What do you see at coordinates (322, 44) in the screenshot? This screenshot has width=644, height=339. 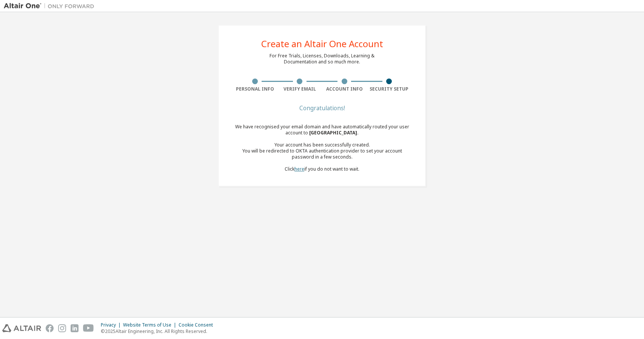 I see `div: Create an Altair One Account` at bounding box center [322, 44].